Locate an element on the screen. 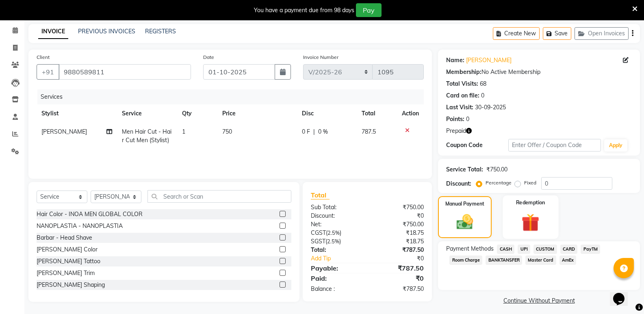  input: Search or Scan is located at coordinates (219, 196).